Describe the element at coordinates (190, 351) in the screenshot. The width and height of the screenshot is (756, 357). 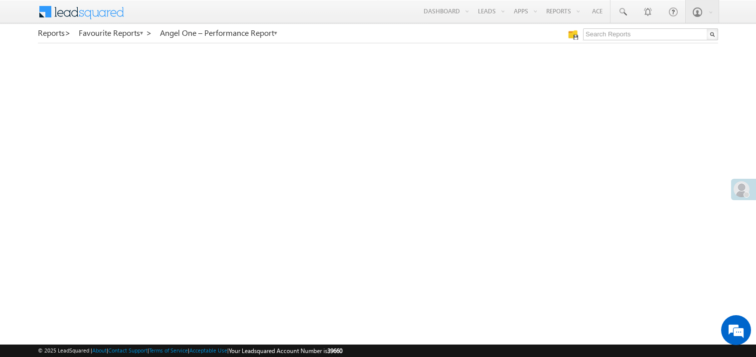
I see `span: © 2025 LeadSquared | | | | |` at that location.